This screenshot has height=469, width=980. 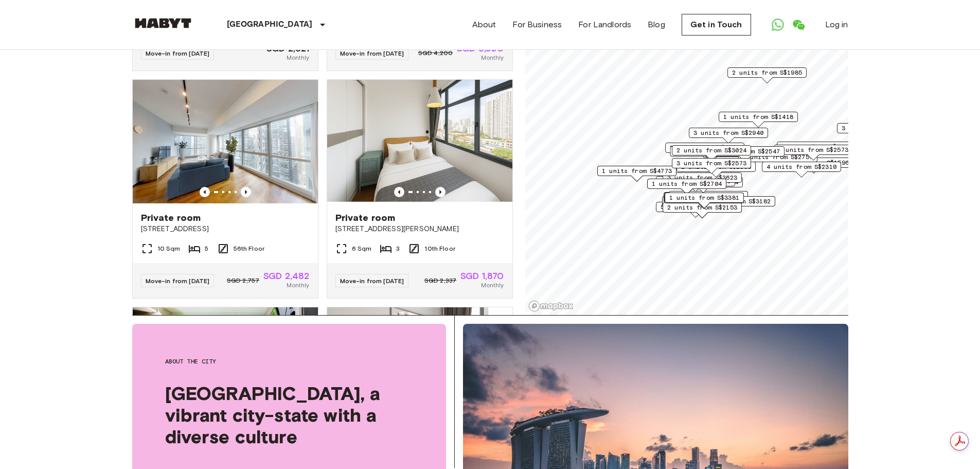 I want to click on span: 1 units from S$2573, so click(x=814, y=150).